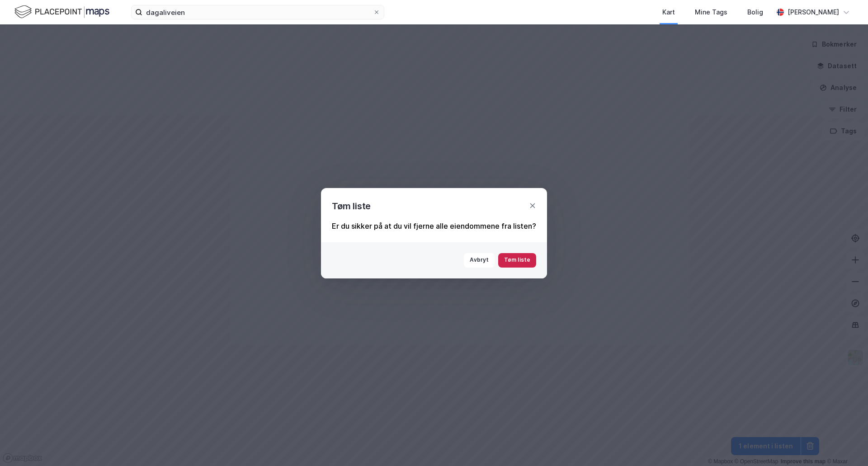  What do you see at coordinates (479, 260) in the screenshot?
I see `button: Avbryt` at bounding box center [479, 260].